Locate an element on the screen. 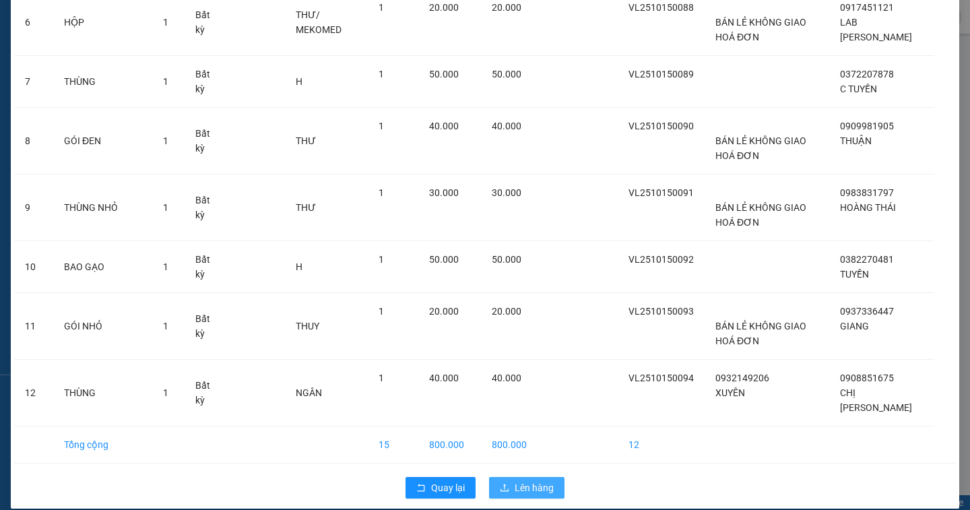 The image size is (970, 510). td: 11 is located at coordinates (34, 326).